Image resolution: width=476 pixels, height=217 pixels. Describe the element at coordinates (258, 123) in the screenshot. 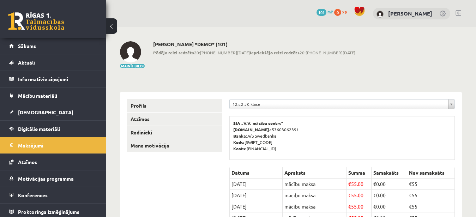

I see `b: SIA „V.V. mācību centrs”` at that location.